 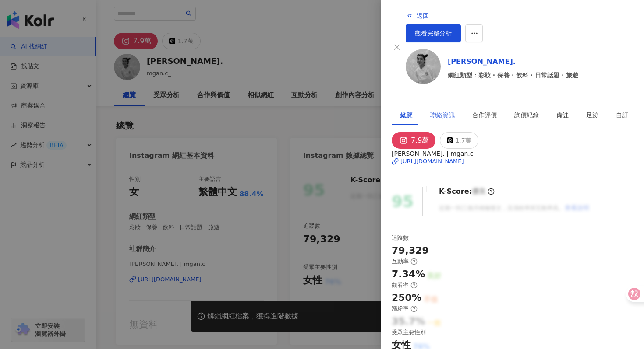 What do you see at coordinates (527, 115) in the screenshot?
I see `div: 詢價紀錄` at bounding box center [527, 115].